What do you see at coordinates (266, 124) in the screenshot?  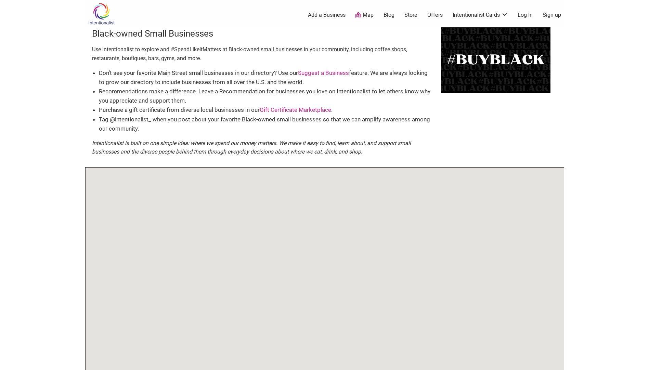 I see `li: Tag @intentionalist_ when you post about your favorite Black-owned small businesses so that we ca...` at bounding box center [266, 124].